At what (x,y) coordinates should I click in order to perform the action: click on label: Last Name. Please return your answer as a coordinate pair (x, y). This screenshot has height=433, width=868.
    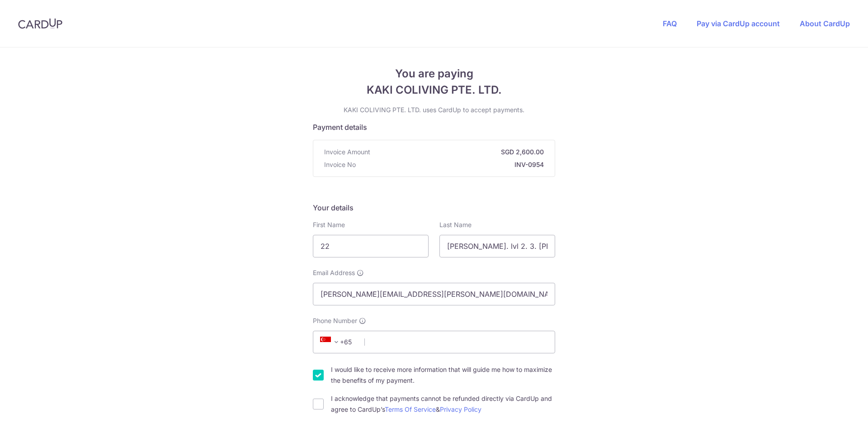
    Looking at the image, I should click on (456, 225).